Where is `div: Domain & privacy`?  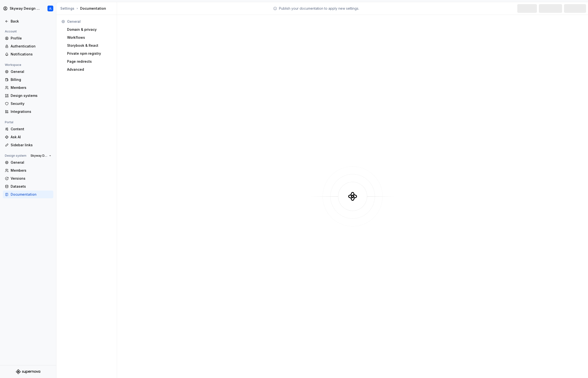 div: Domain & privacy is located at coordinates (90, 30).